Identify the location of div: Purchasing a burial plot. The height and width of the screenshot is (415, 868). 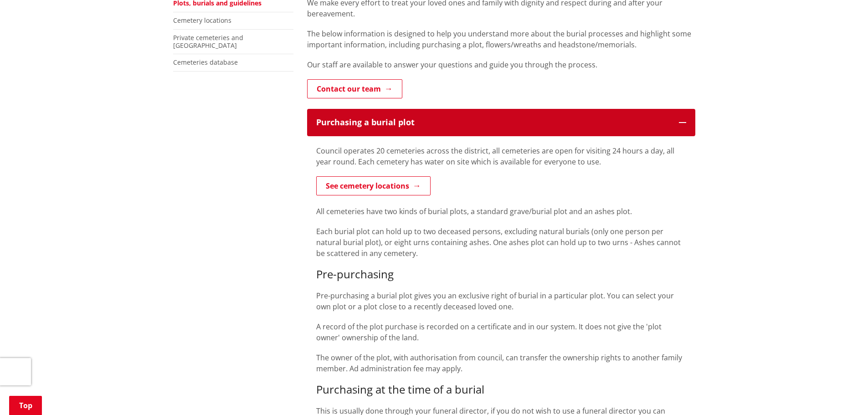
(493, 122).